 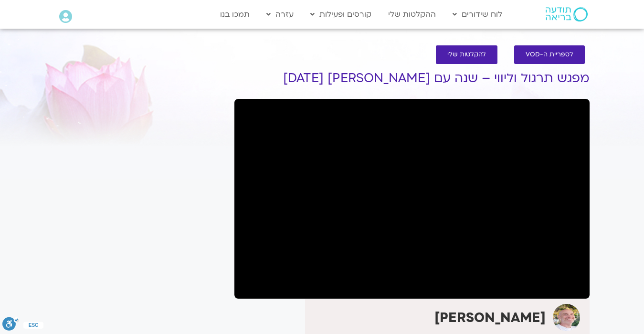 What do you see at coordinates (467, 55) in the screenshot?
I see `a: להקלטות שלי` at bounding box center [467, 55].